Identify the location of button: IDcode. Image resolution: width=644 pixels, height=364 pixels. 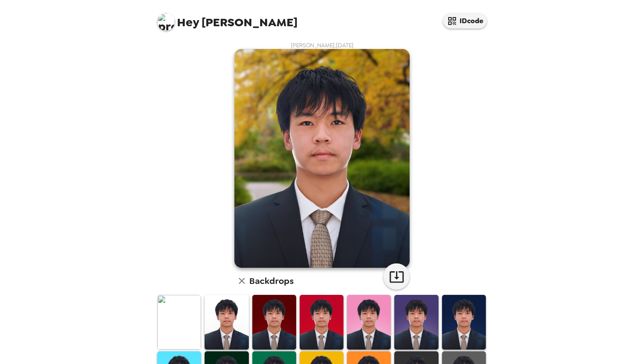
(465, 21).